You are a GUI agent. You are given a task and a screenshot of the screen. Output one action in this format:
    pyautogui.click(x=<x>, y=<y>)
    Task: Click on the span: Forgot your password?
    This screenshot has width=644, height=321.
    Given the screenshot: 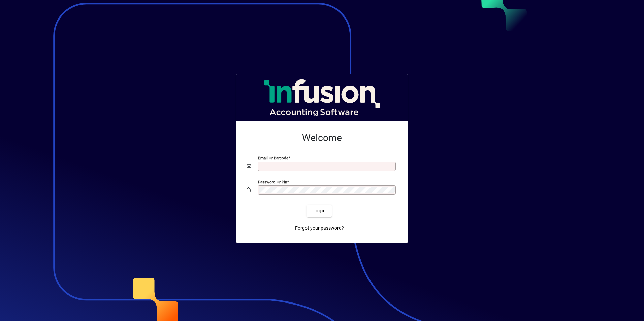 What is the action you would take?
    pyautogui.click(x=319, y=228)
    